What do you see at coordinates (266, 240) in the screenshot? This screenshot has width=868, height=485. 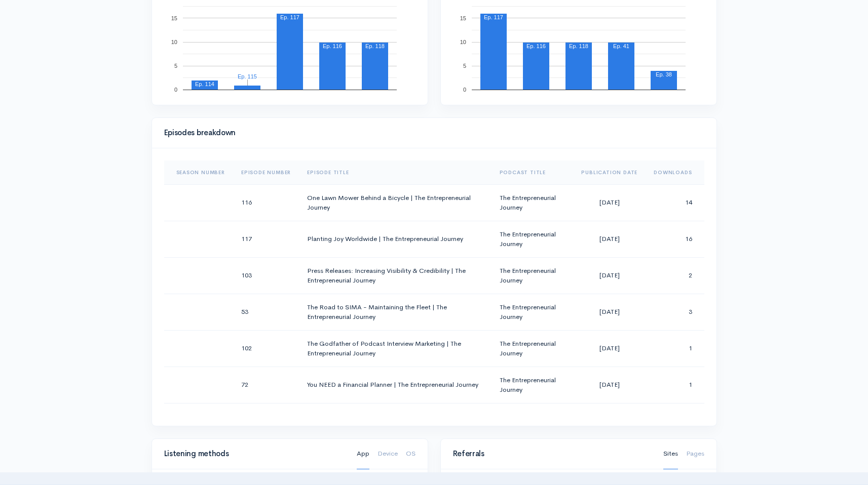 I see `td: 117` at bounding box center [266, 240].